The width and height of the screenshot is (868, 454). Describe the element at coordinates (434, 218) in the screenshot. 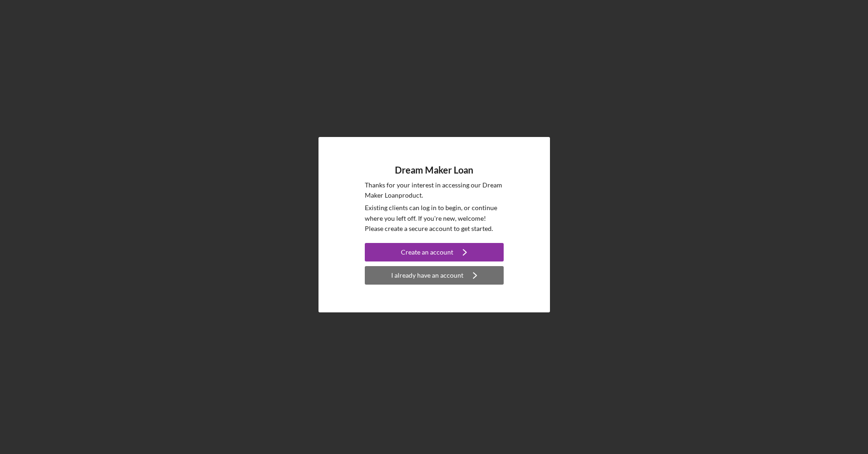

I see `p: Existing clients can log in to begin, or continue where you left off. If you're new, welcome! Ple...` at that location.